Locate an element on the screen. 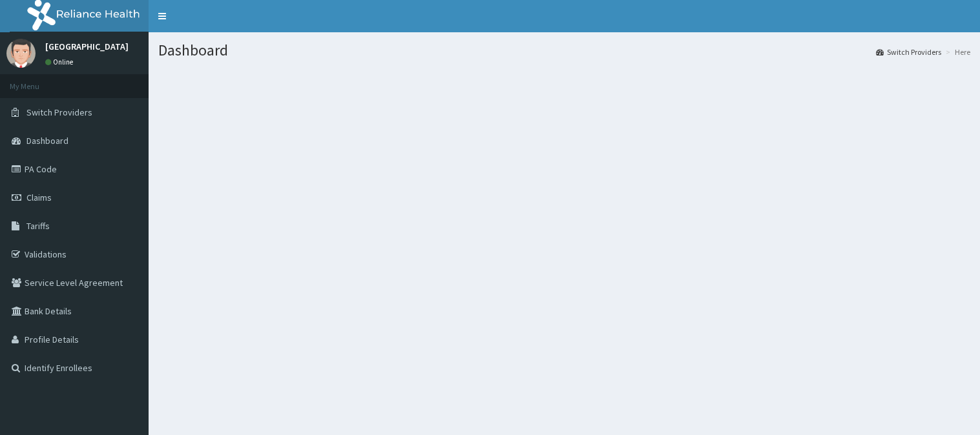 The height and width of the screenshot is (435, 980). span: Claims is located at coordinates (39, 198).